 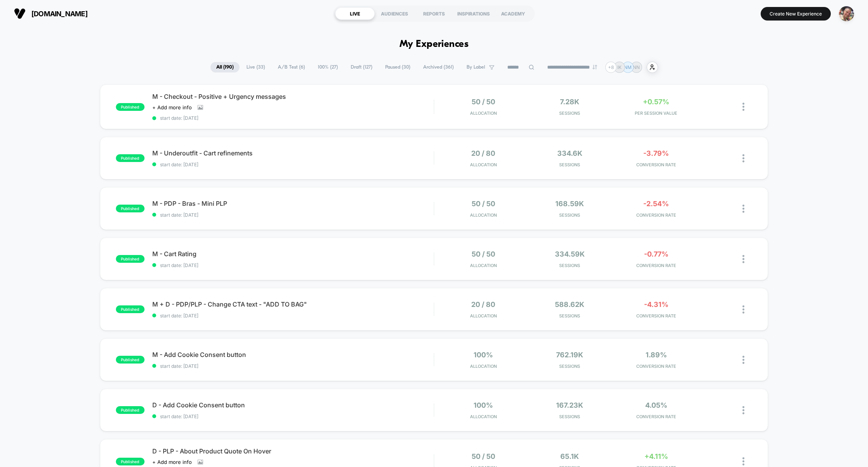 I want to click on span: 100% ( 27 ), so click(x=328, y=67).